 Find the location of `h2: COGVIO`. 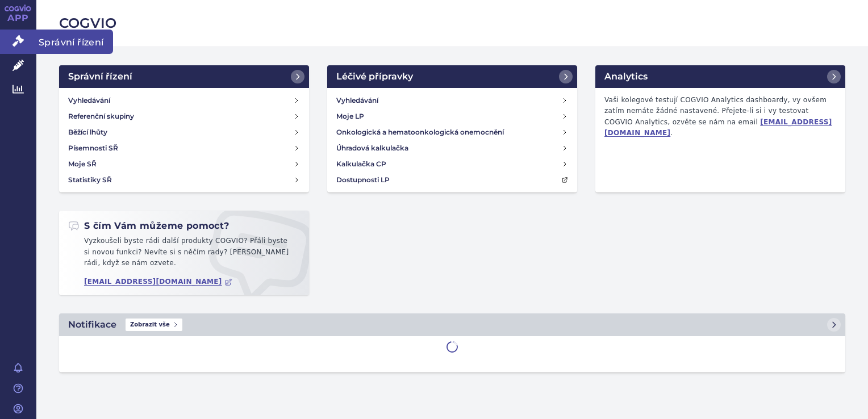

h2: COGVIO is located at coordinates (452, 23).